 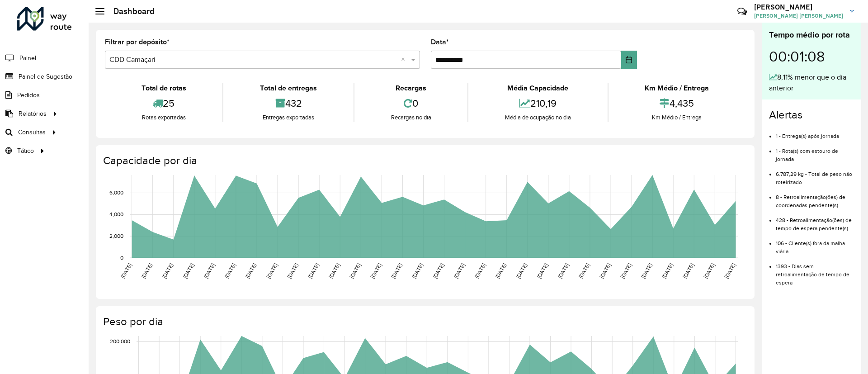 What do you see at coordinates (811, 57) in the screenshot?
I see `div: 00:01:08` at bounding box center [811, 57].